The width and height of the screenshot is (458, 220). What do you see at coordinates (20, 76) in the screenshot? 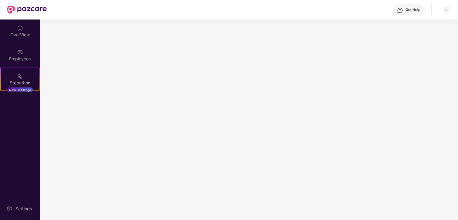
I see `img: svg+xml;base64,PHN2ZyB4bWxucz0iaHR0cDovL3d3dy53My5vcmcvMjAwMC9zdmciIHdpZHRoPSIyMSIgaGVpZ2h0PSIyMC...` at bounding box center [20, 76].